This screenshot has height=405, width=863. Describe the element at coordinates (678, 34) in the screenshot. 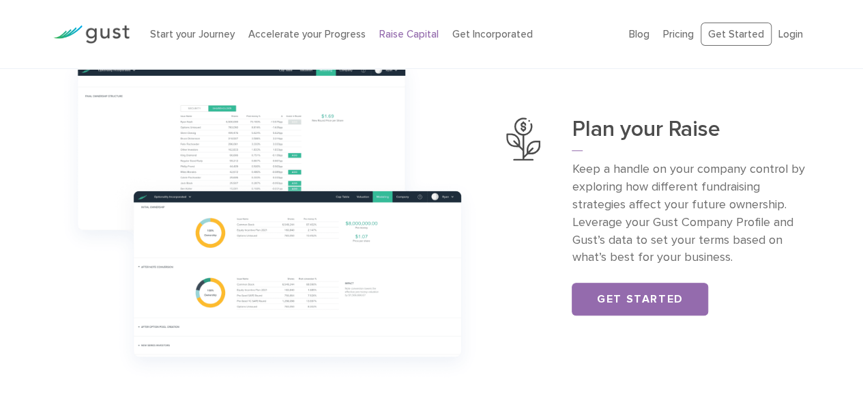

I see `a: Pricing` at that location.